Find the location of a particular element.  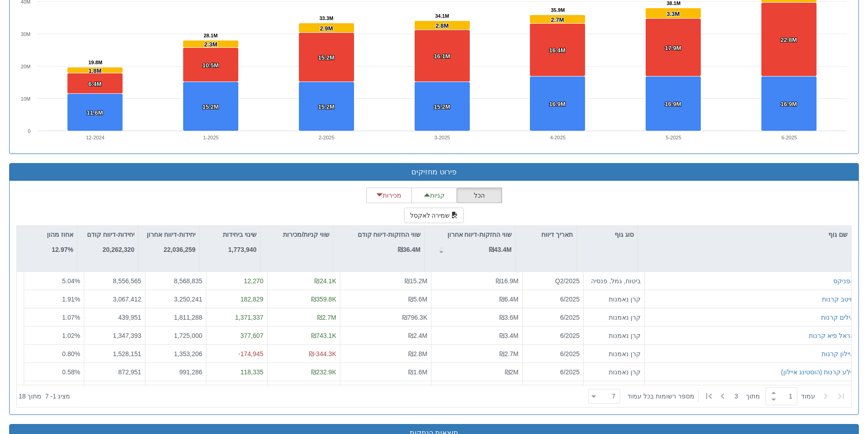

tspan: 2.7M is located at coordinates (557, 20).